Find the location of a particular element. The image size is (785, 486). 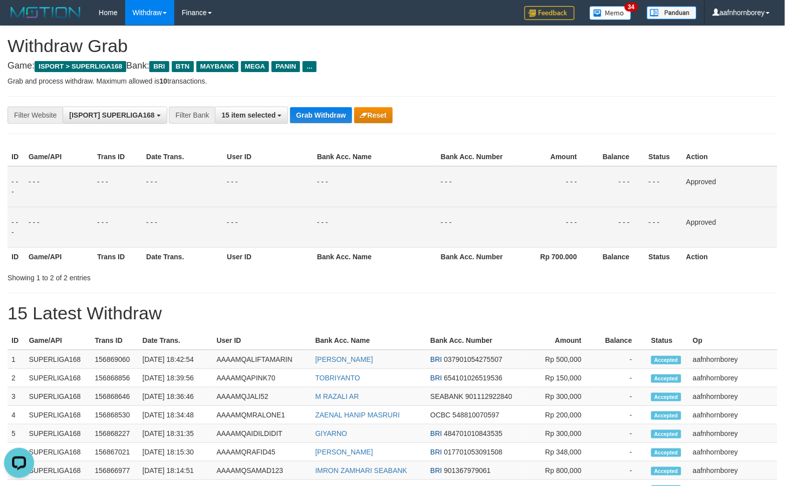

span: BTN is located at coordinates (183, 67).